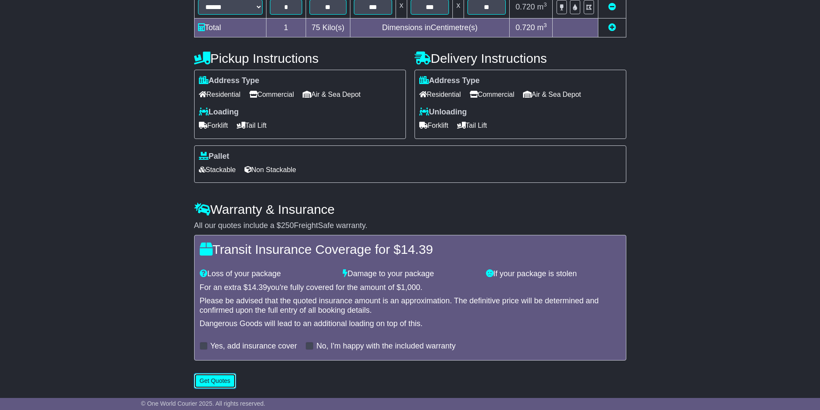 This screenshot has height=410, width=820. What do you see at coordinates (219, 112) in the screenshot?
I see `label: Loading` at bounding box center [219, 112].